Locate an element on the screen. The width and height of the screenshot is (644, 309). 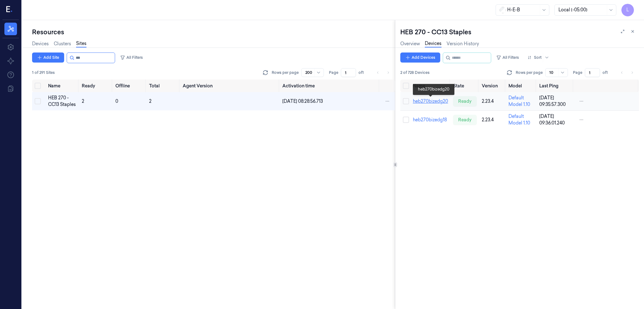
span: L is located at coordinates (628, 10).